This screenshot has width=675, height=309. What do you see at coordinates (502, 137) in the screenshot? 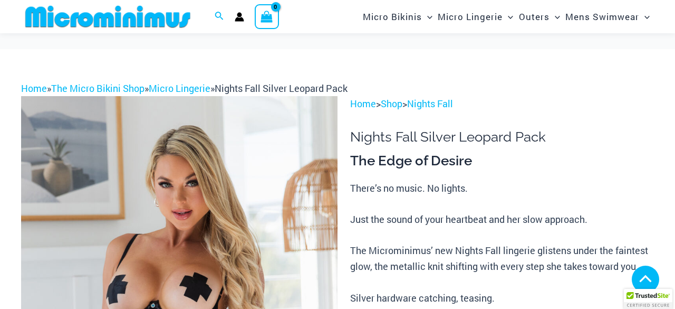
I see `h1: Nights Fall Silver Leopard Pack` at bounding box center [502, 137].